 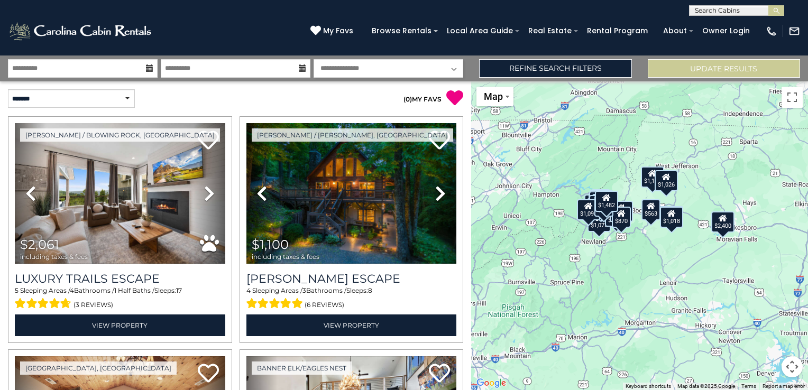 I want to click on button: Keyboard shortcuts, so click(x=648, y=386).